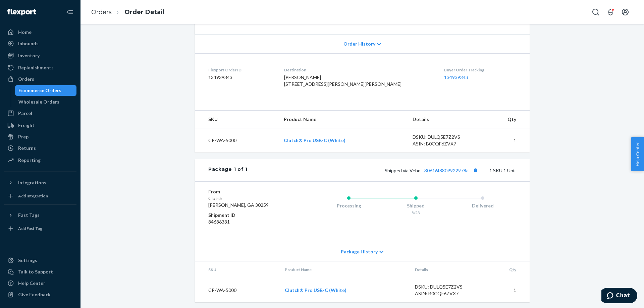 This screenshot has height=308, width=644. Describe the element at coordinates (595, 12) in the screenshot. I see `button: Open Search Box` at that location.